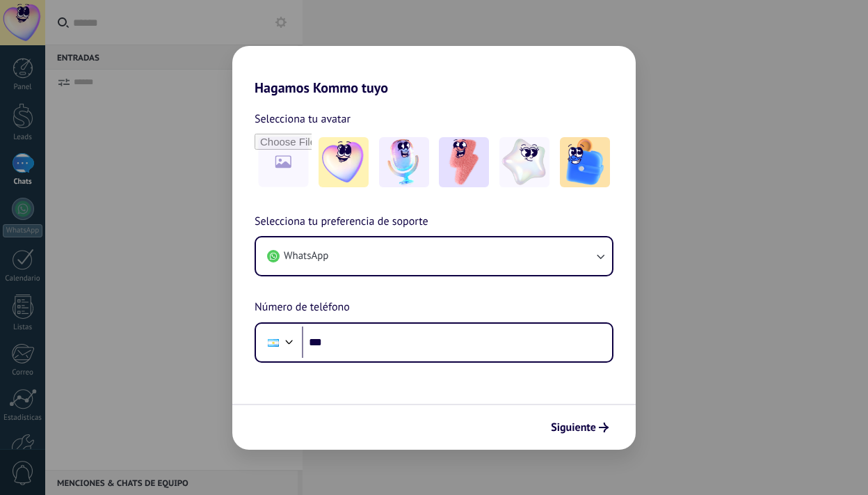  What do you see at coordinates (525, 163) in the screenshot?
I see `img: -4.jpeg` at bounding box center [525, 163].